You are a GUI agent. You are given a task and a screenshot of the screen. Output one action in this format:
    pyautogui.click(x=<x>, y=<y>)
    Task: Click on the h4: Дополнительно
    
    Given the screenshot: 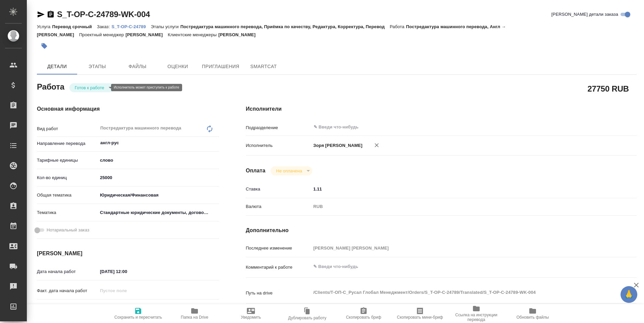 What is the action you would take?
    pyautogui.click(x=442, y=231)
    